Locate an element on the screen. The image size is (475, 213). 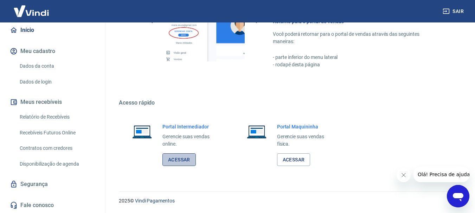
button: Meu cadastro is located at coordinates (52, 51).